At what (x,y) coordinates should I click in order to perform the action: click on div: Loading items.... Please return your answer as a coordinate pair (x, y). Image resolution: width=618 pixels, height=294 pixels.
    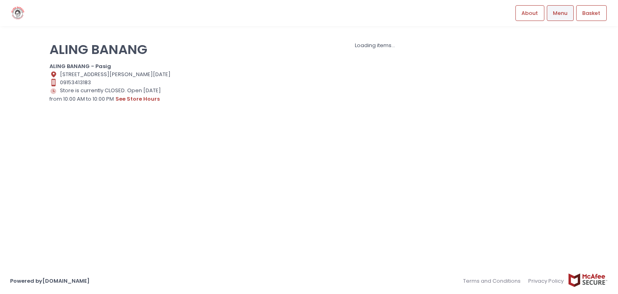
    Looking at the image, I should click on (375, 45).